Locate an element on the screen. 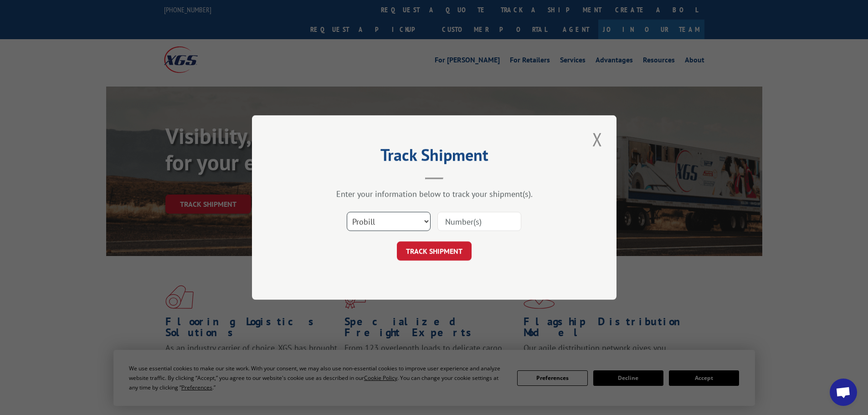 This screenshot has width=868, height=415. a: Open chat is located at coordinates (844, 392).